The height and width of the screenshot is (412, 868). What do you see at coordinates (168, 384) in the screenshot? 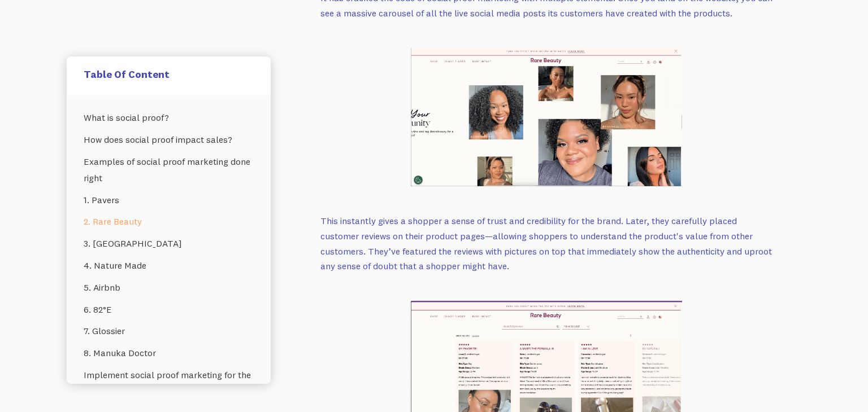
I see `a: Implement social proof marketing for the win!` at bounding box center [168, 384].